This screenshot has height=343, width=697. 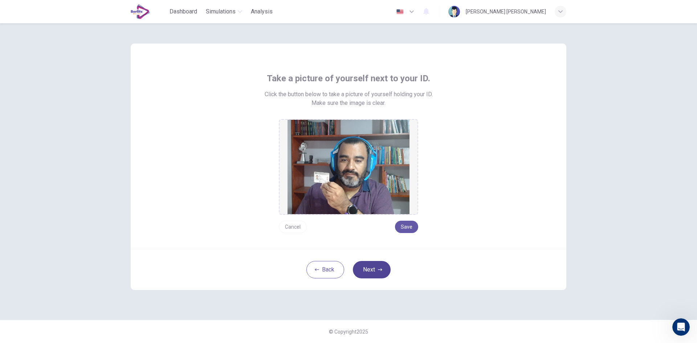 I want to click on button: Cancel, so click(x=293, y=227).